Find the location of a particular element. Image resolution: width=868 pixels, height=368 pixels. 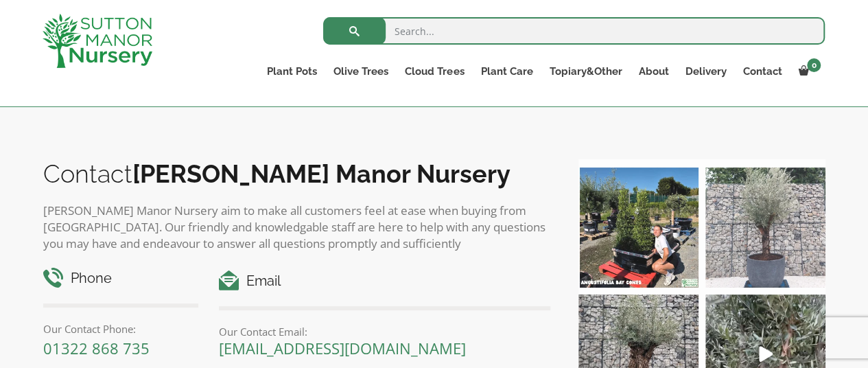

a: Plant Pots is located at coordinates (292, 71).